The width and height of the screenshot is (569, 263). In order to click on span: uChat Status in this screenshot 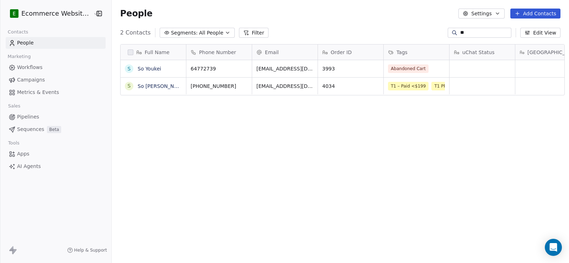, I will do `click(478, 52)`.